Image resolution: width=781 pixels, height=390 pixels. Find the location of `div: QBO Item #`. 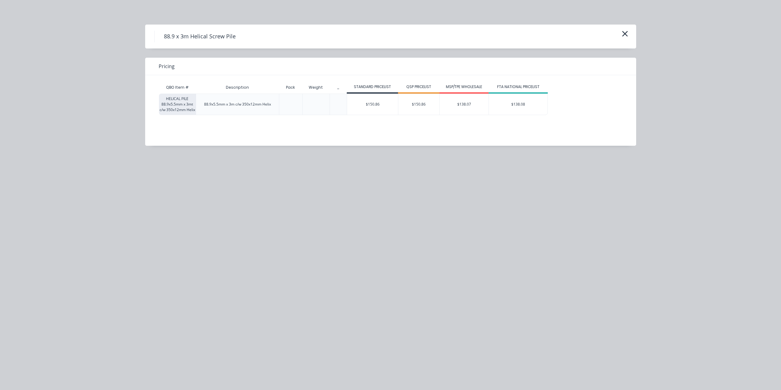

div: QBO Item # is located at coordinates (177, 87).